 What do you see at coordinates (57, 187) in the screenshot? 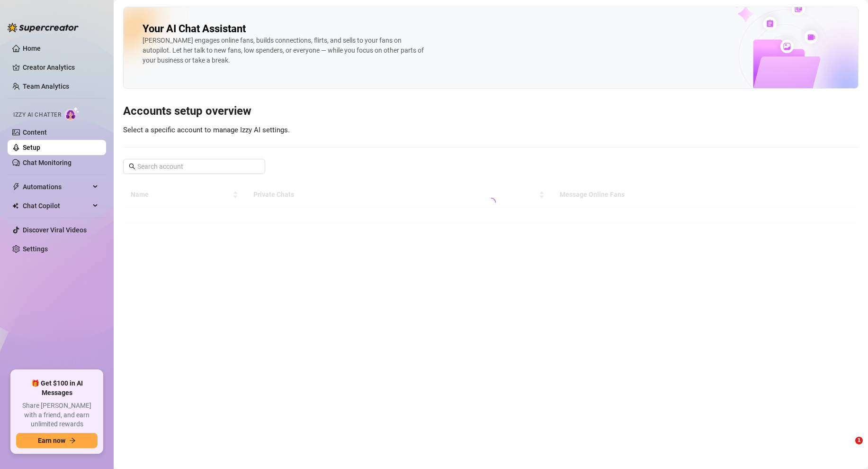
I see `span: Automations` at bounding box center [57, 187].